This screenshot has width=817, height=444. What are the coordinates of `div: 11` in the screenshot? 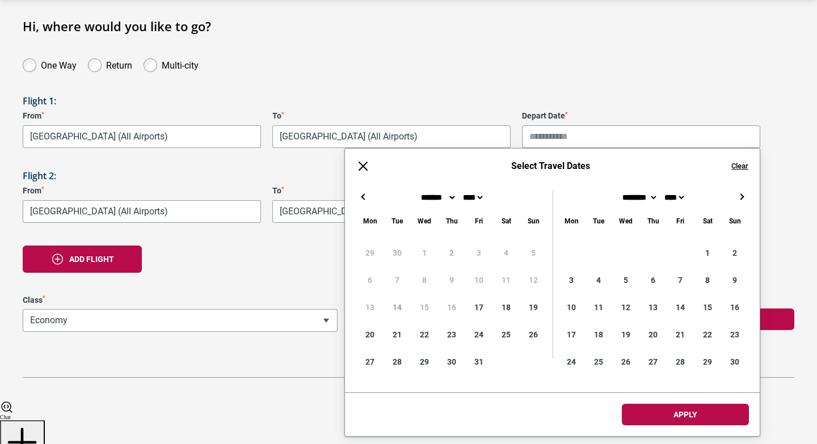 It's located at (599, 308).